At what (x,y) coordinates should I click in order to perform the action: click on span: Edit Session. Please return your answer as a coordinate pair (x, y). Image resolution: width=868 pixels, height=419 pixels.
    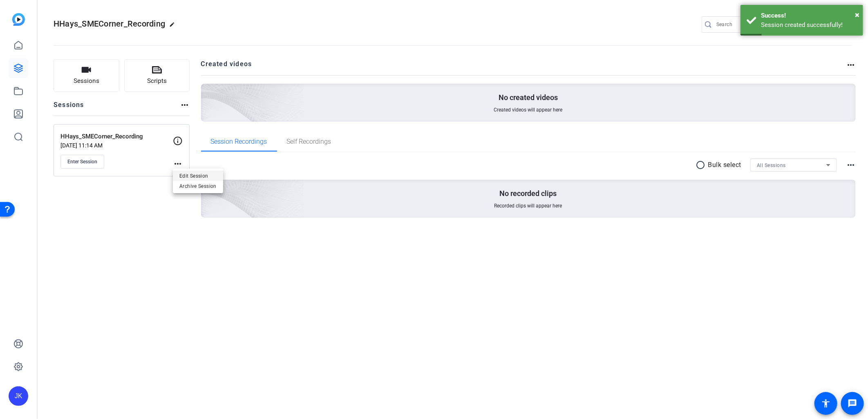
    Looking at the image, I should click on (198, 176).